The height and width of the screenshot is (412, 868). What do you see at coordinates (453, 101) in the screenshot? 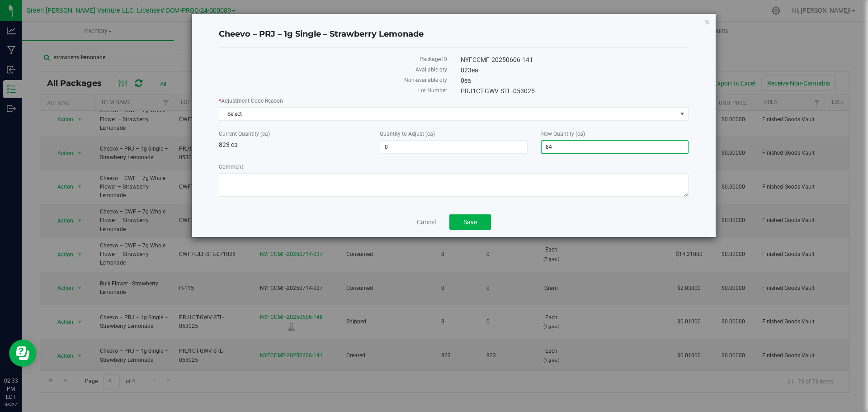
I see `label: Adjustment Code Reason` at bounding box center [453, 101].